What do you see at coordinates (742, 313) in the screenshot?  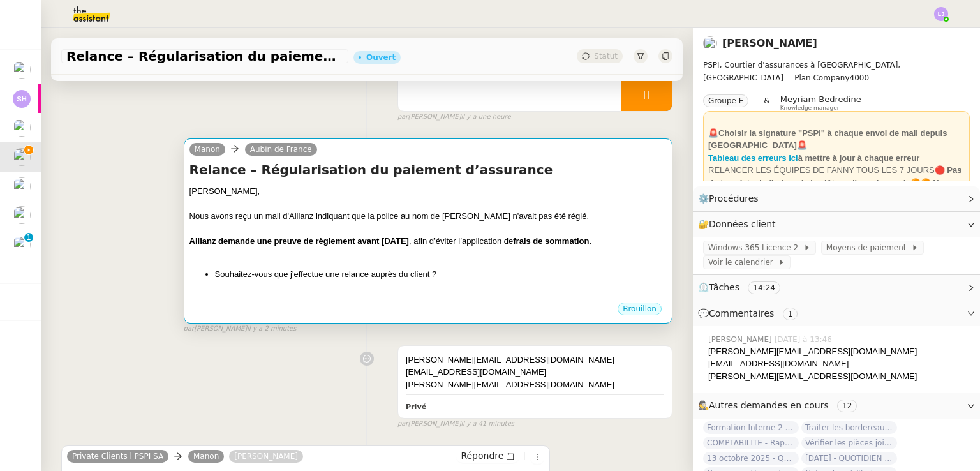 I see `span: Commentaires` at bounding box center [742, 313].